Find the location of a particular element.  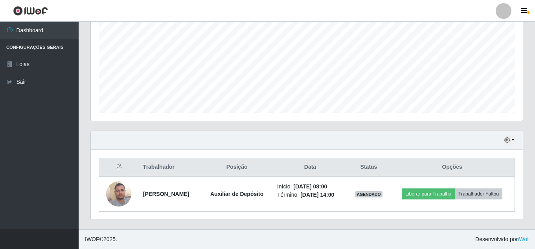

button: Liberar para Trabalho is located at coordinates (428, 194).